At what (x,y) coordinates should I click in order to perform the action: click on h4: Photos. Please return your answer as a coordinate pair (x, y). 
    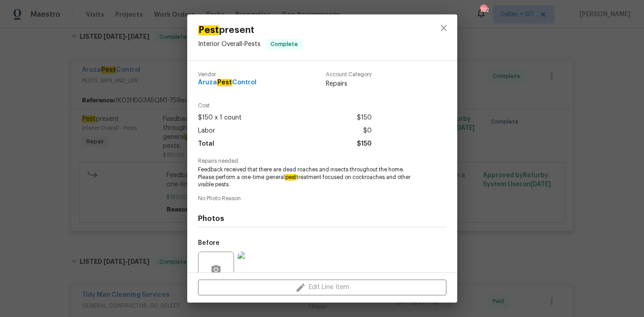
    Looking at the image, I should click on (322, 218).